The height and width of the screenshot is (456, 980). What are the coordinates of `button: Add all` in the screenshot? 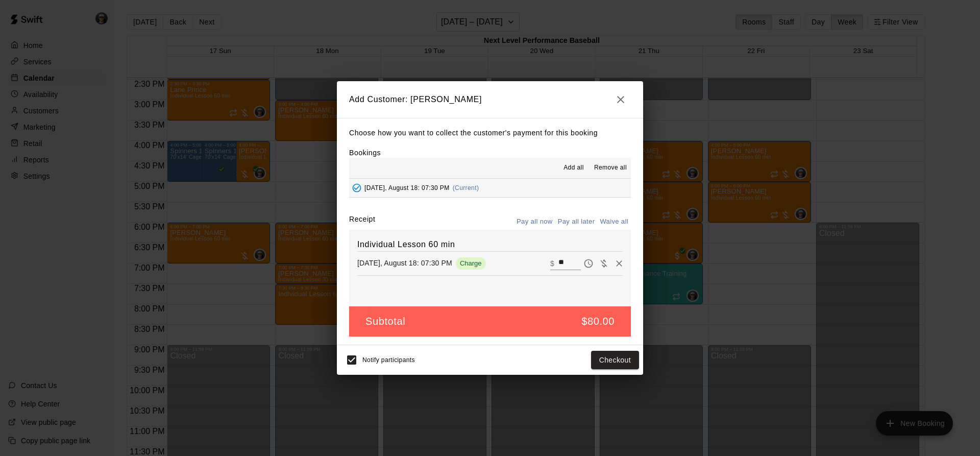 It's located at (574, 168).